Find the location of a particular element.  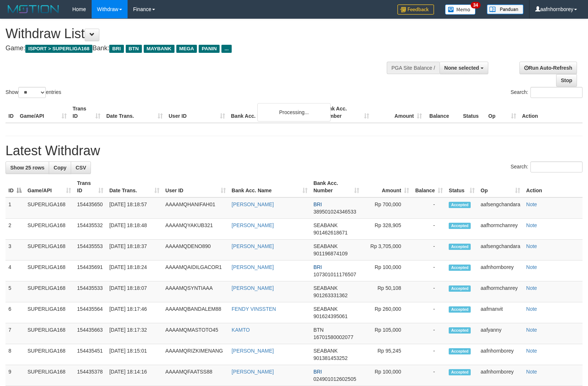

th: Balance is located at coordinates (443, 112).